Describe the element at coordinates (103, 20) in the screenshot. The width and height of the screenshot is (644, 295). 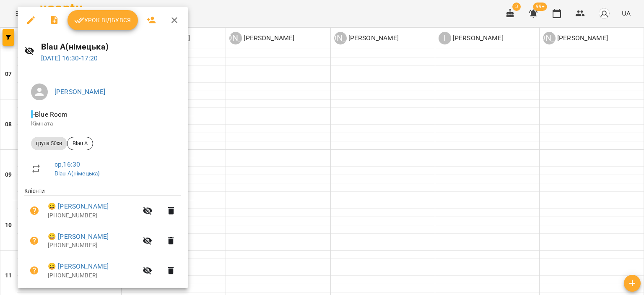
I see `button: Урок відбувся` at that location.